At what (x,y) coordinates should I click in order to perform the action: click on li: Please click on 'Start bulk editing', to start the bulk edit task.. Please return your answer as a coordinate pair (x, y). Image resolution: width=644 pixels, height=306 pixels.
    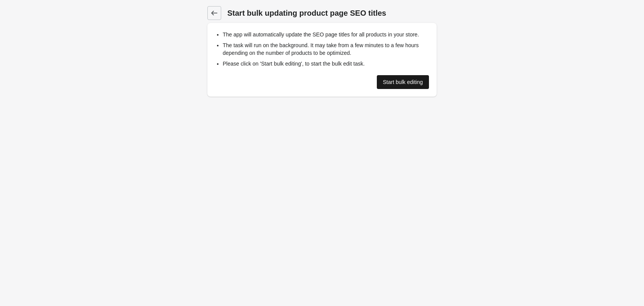
    Looking at the image, I should click on (326, 64).